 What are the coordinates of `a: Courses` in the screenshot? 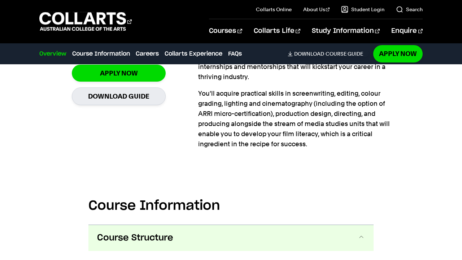 It's located at (225, 31).